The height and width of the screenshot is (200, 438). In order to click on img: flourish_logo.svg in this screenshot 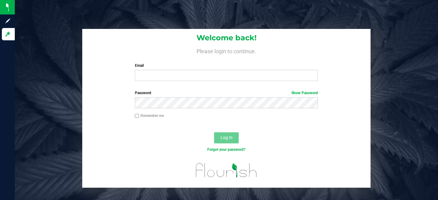, I will do `click(226, 170)`.